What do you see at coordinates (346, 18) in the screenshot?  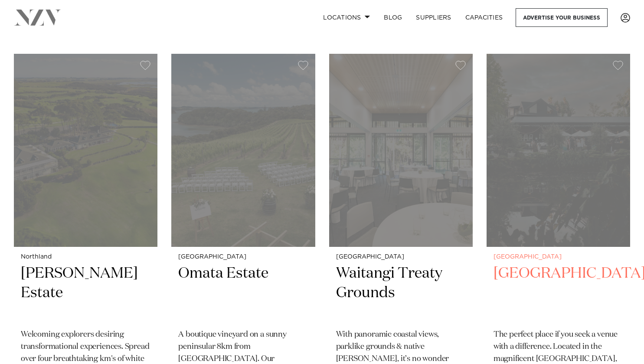 I see `a: Locations` at bounding box center [346, 18].